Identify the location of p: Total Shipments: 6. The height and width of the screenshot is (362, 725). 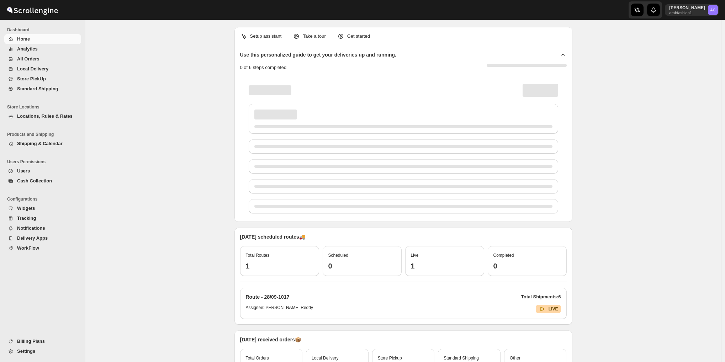
(541, 297).